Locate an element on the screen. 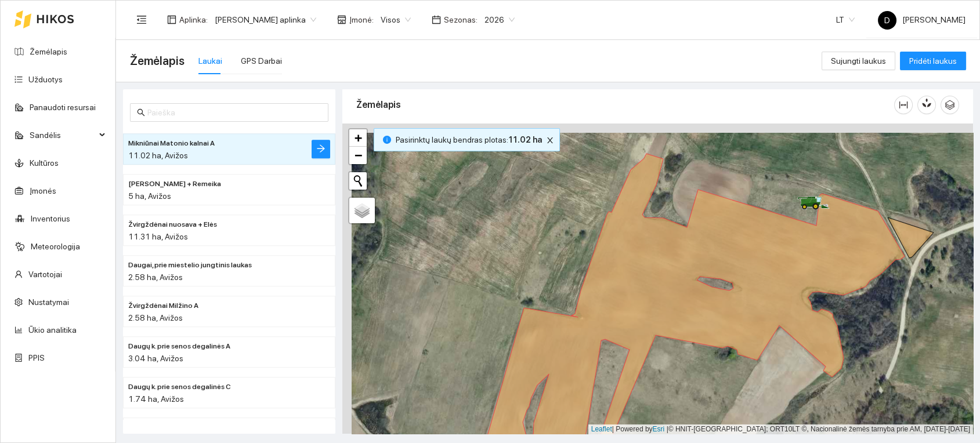 The height and width of the screenshot is (443, 980). a: Sujungti laukus is located at coordinates (858, 61).